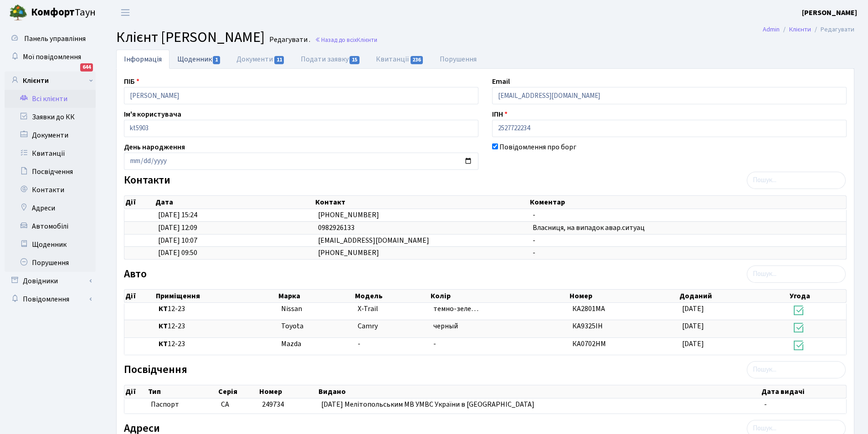 The height and width of the screenshot is (434, 868). I want to click on a: Назад до всіхКлієнти, so click(346, 40).